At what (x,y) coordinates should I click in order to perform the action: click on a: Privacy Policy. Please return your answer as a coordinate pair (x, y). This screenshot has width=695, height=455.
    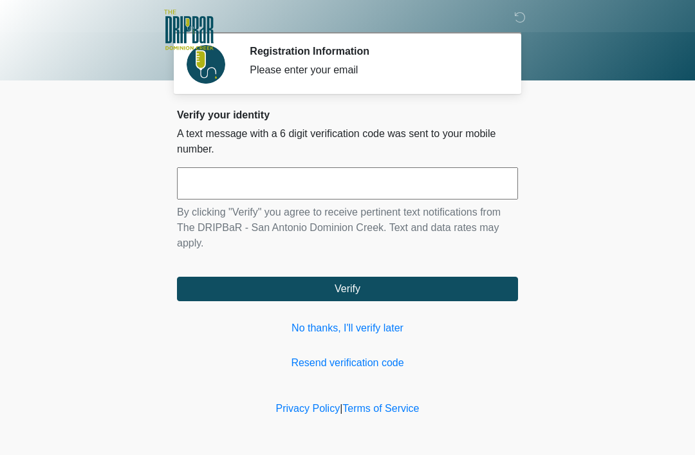
    Looking at the image, I should click on (308, 408).